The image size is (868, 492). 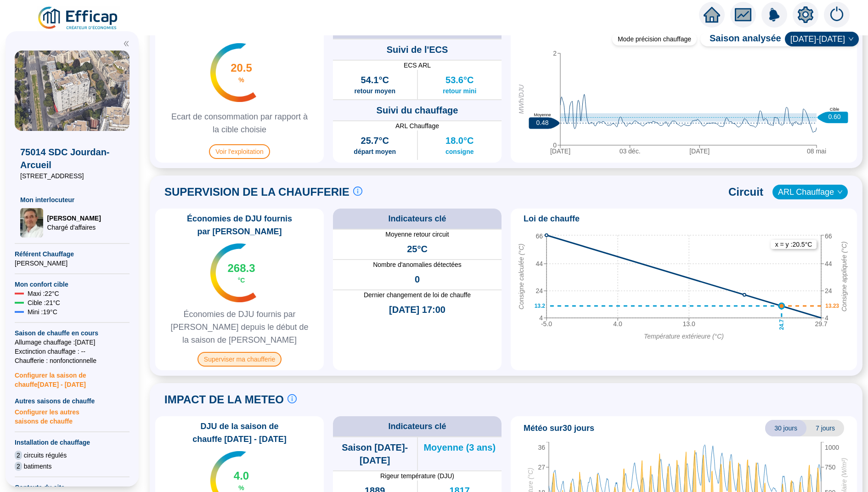 What do you see at coordinates (42, 312) in the screenshot?
I see `span: Mini : 19 °C` at bounding box center [42, 312].